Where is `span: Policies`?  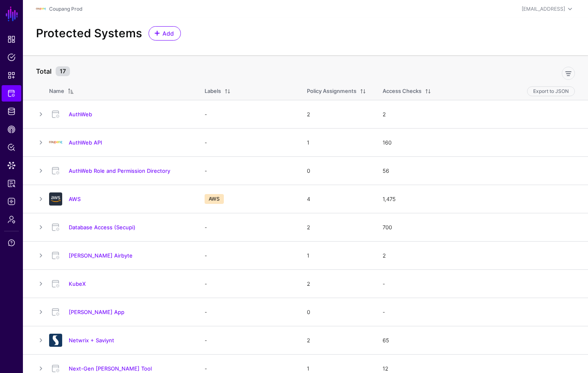
span: Policies is located at coordinates (12, 57).